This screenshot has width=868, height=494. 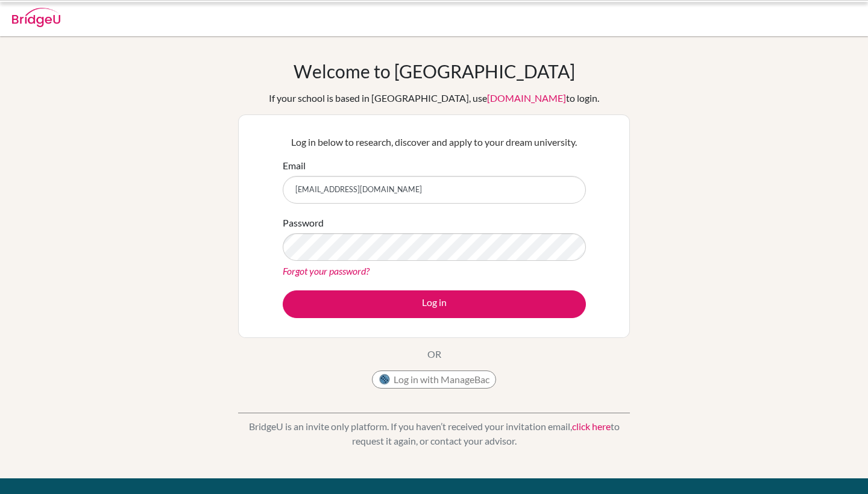 What do you see at coordinates (36, 17) in the screenshot?
I see `img: Bridge-U` at bounding box center [36, 17].